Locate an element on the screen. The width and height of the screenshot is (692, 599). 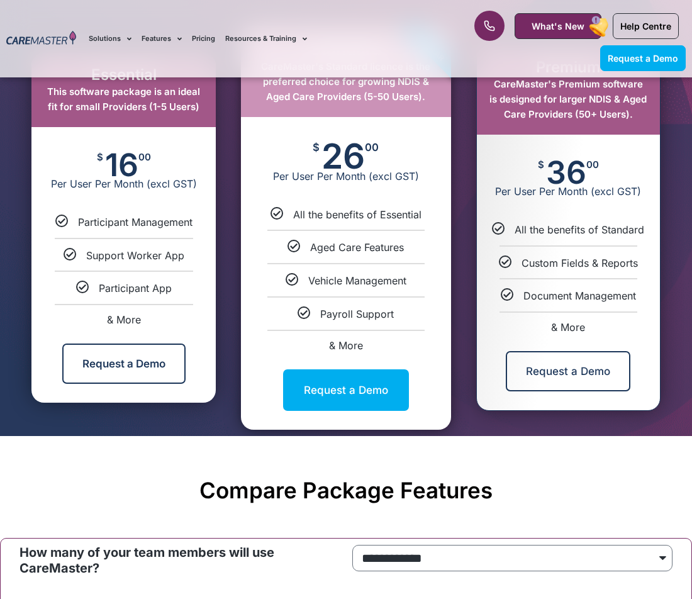
span: All the benefits of Standard is located at coordinates (580, 230).